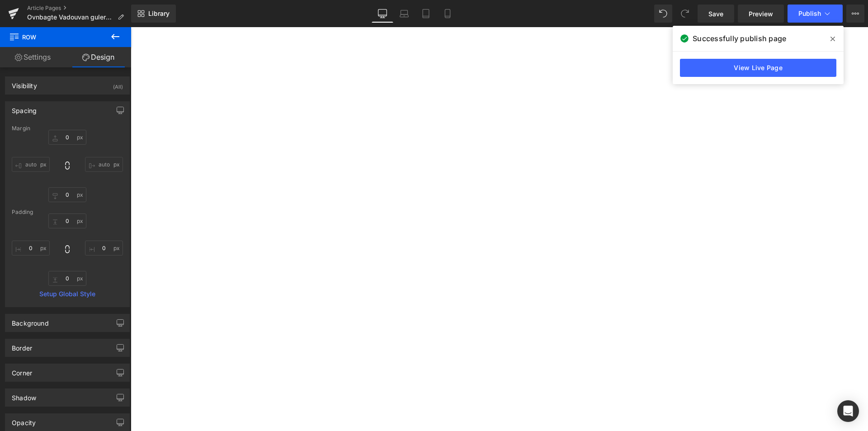 The image size is (868, 431). What do you see at coordinates (22, 370) in the screenshot?
I see `div: Corner` at bounding box center [22, 370].